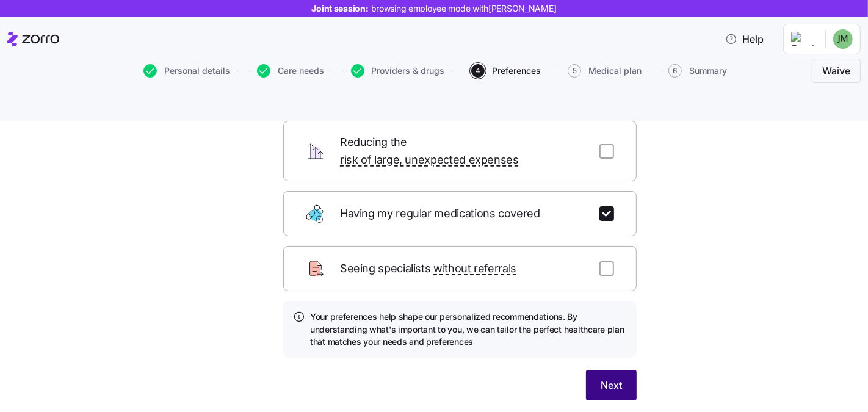  What do you see at coordinates (478, 71) in the screenshot?
I see `span: 4` at bounding box center [478, 71].